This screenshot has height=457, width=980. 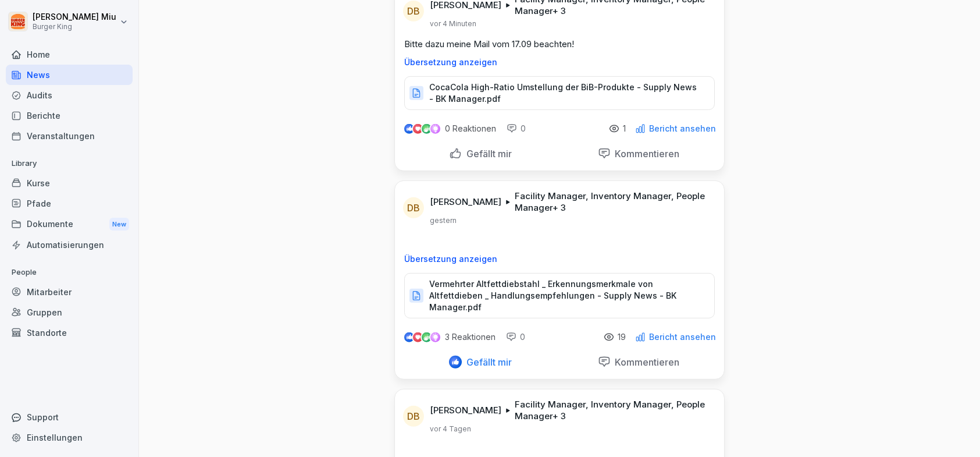 I want to click on a: Standorte, so click(x=69, y=333).